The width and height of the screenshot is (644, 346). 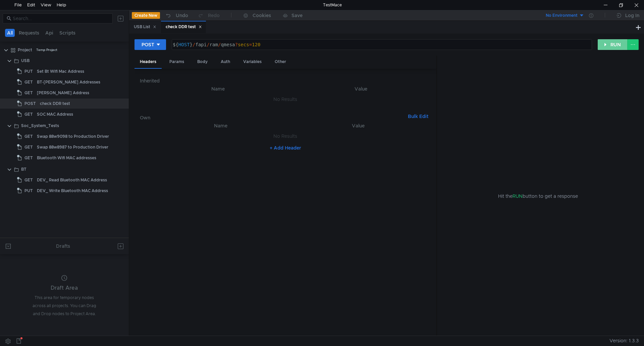 I want to click on div: BT, so click(x=24, y=169).